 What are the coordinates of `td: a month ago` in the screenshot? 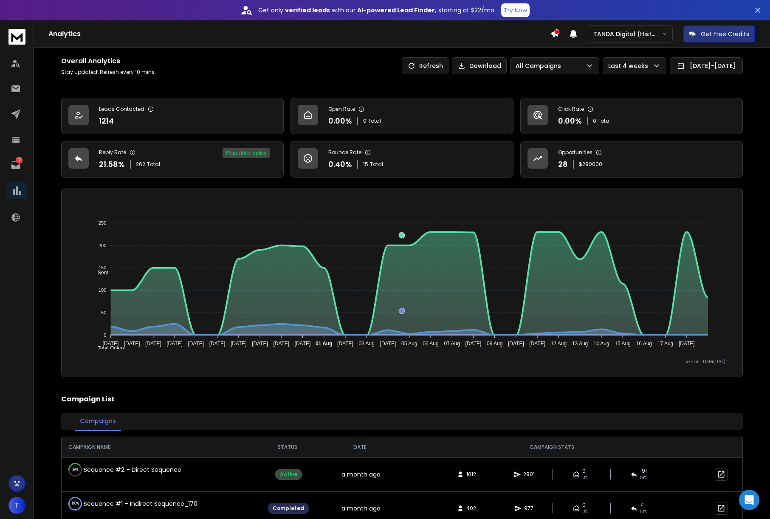 It's located at (360, 475).